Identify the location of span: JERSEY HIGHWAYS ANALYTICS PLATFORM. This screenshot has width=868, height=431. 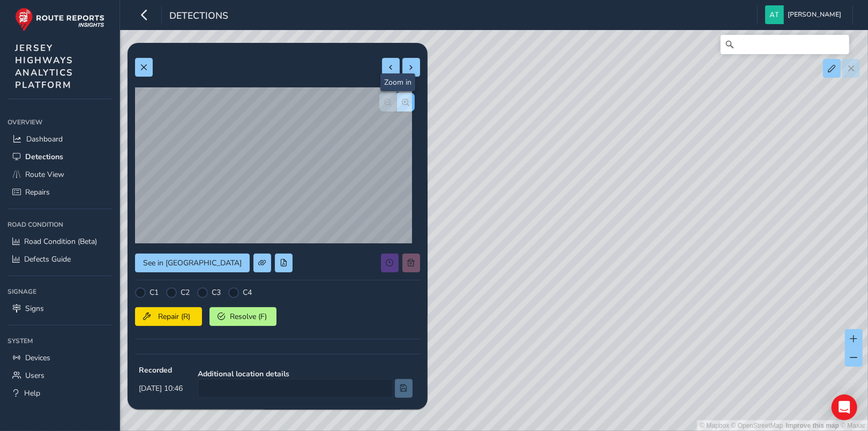
(44, 66).